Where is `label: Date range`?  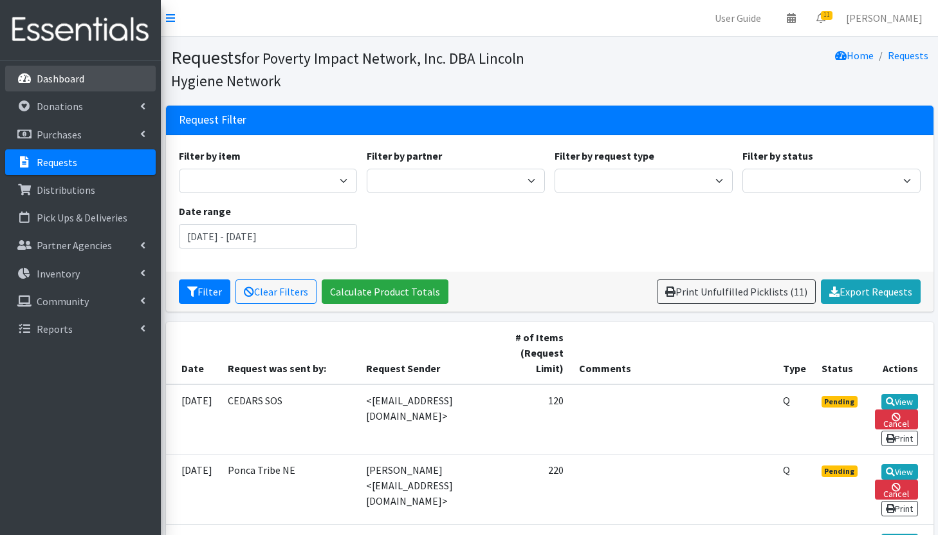 label: Date range is located at coordinates (205, 211).